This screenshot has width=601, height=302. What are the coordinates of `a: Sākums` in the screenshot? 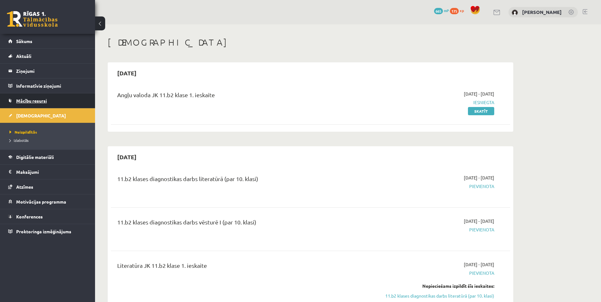 It's located at (48, 41).